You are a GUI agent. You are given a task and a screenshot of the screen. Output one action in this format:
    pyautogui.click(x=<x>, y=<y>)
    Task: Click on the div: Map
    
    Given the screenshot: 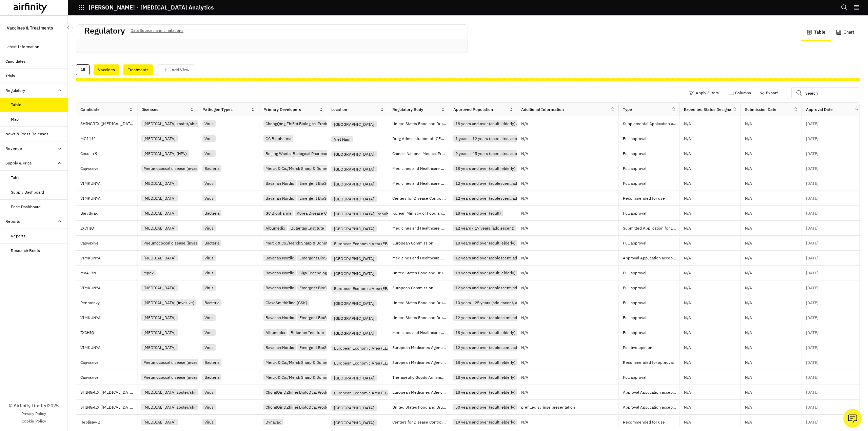 What is the action you would take?
    pyautogui.click(x=14, y=119)
    